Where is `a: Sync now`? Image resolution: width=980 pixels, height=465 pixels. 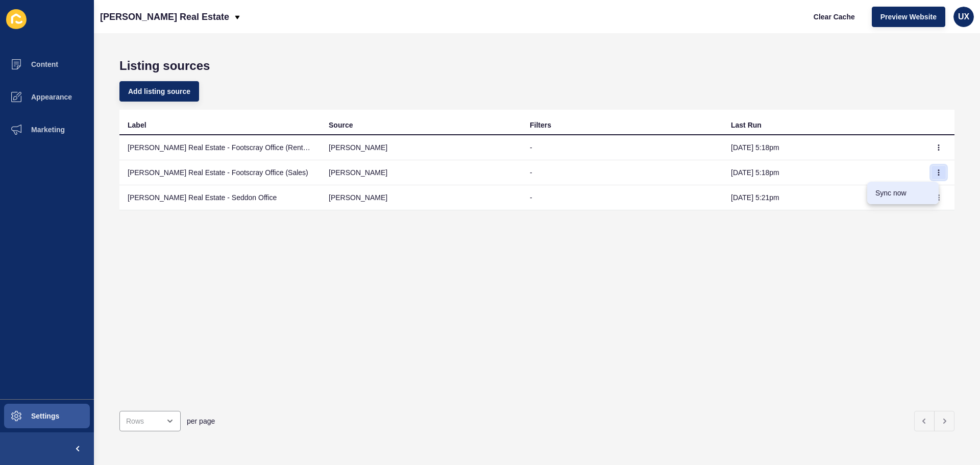
a: Sync now is located at coordinates (902, 193).